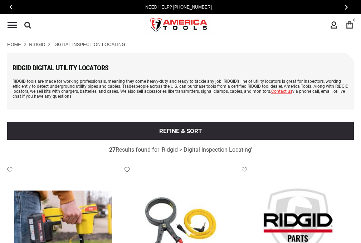 This screenshot has height=243, width=361. What do you see at coordinates (206, 150) in the screenshot?
I see `span: Ridgid > Digital Inspection Locating` at bounding box center [206, 150].